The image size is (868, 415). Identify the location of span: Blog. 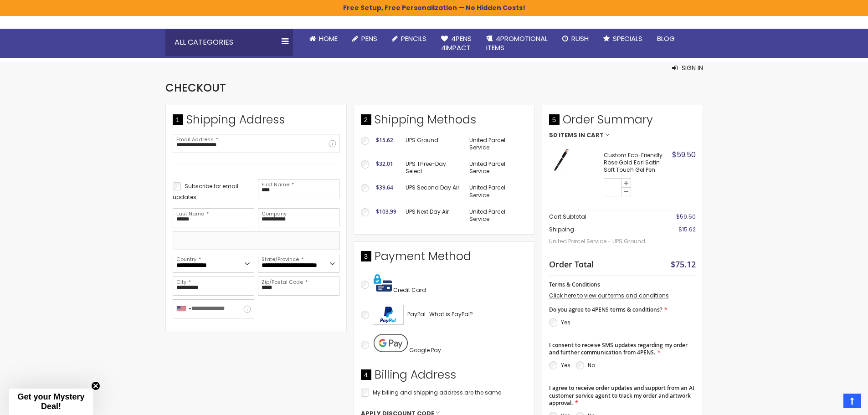
(666, 38).